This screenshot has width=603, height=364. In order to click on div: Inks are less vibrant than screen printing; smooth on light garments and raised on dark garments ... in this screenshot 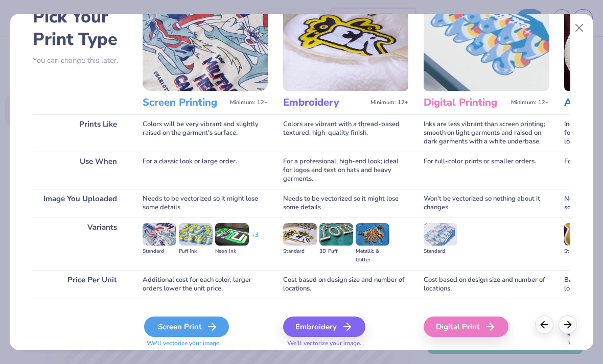, I will do `click(486, 133)`.